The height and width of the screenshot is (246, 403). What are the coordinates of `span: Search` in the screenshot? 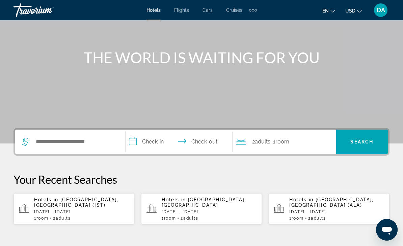 It's located at (362, 142).